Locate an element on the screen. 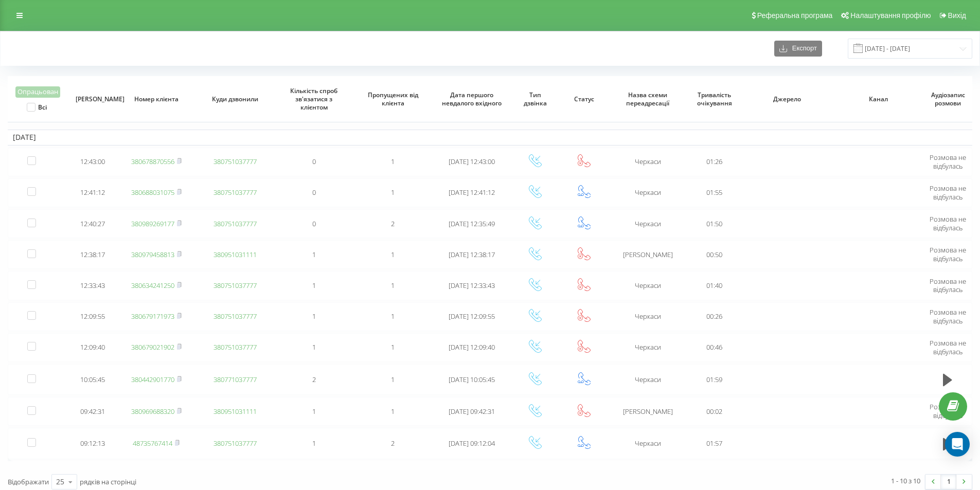 The width and height of the screenshot is (980, 490). a: 380688031075 is located at coordinates (152, 192).